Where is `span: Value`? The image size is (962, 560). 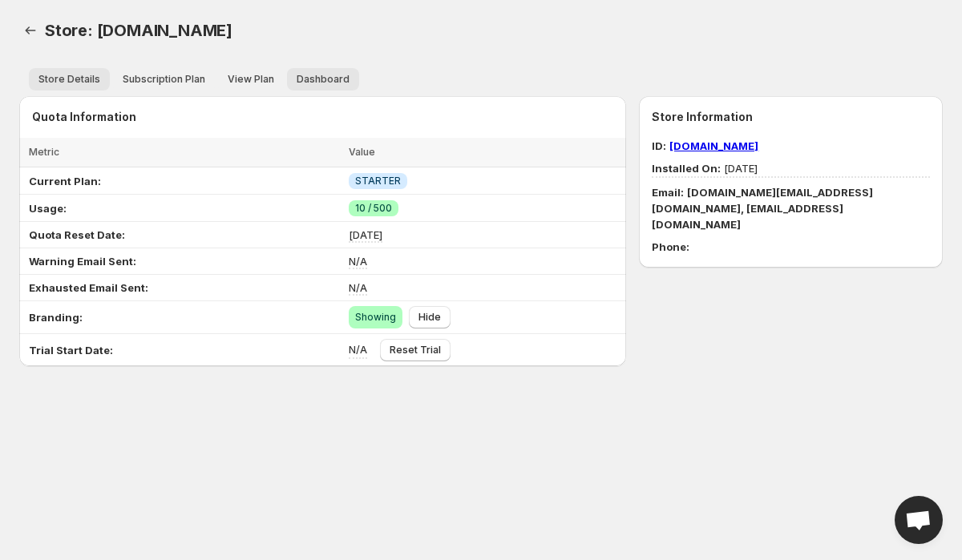 span: Value is located at coordinates (361, 152).